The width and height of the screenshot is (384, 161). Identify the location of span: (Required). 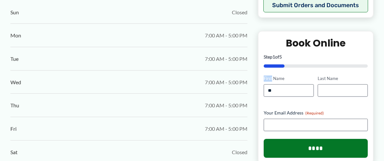
(315, 113).